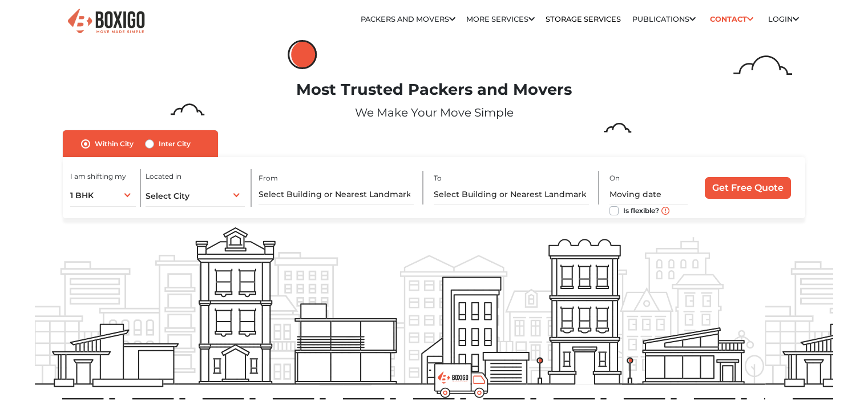 This screenshot has height=417, width=868. Describe the element at coordinates (665, 211) in the screenshot. I see `img: move_date_info` at that location.